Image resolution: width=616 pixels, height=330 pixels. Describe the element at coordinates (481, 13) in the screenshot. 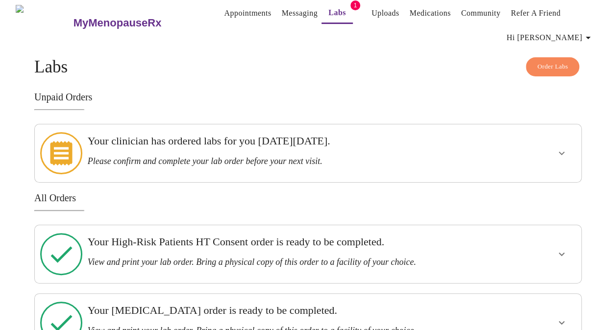

I see `a: Community` at that location.